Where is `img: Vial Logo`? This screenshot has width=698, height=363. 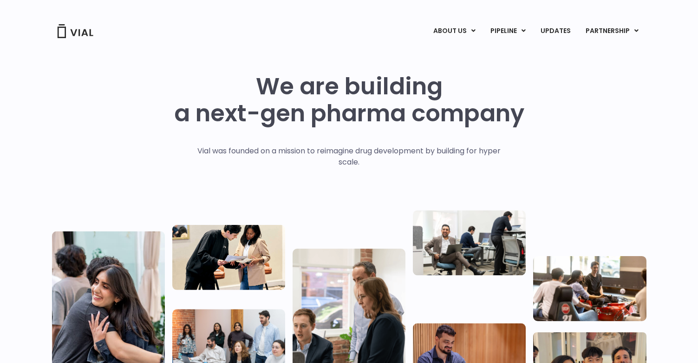 img: Vial Logo is located at coordinates (75, 31).